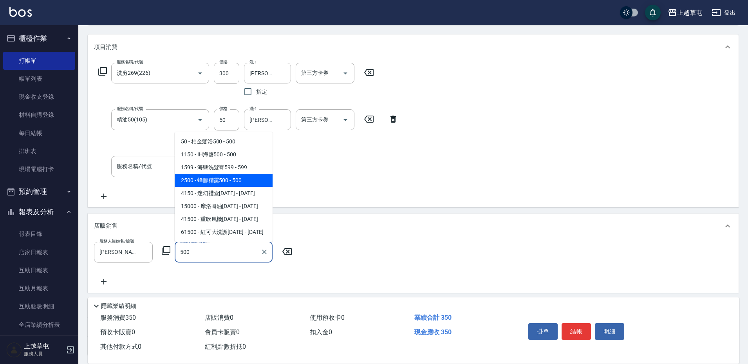 The image size is (748, 364). Describe the element at coordinates (327, 317) in the screenshot. I see `span: 使用預收卡 0` at that location.